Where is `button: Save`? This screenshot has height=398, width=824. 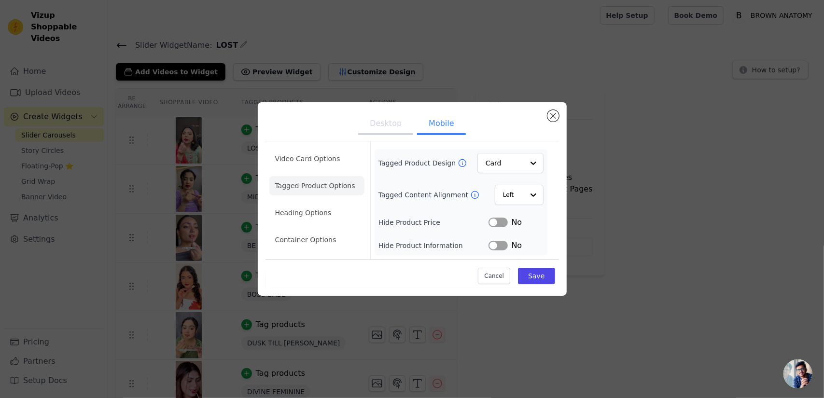 button: Save is located at coordinates (536, 276).